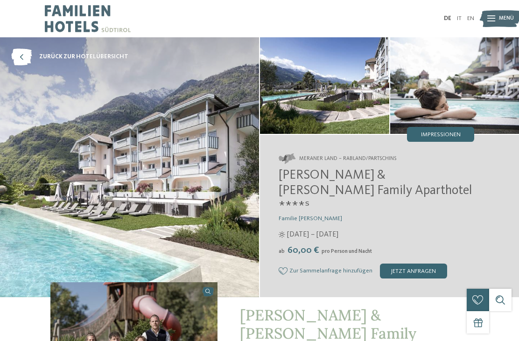 This screenshot has height=341, width=519. What do you see at coordinates (282, 235) in the screenshot?
I see `i: Öffnungszeiten im Sommer` at bounding box center [282, 235].